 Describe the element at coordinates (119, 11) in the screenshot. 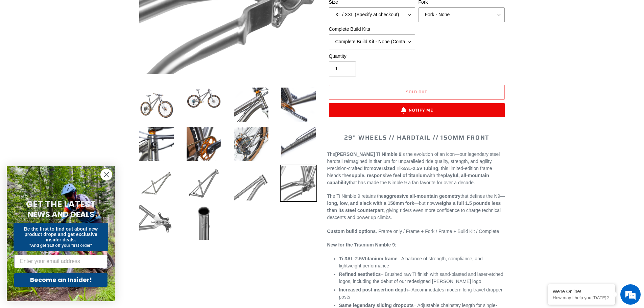

I see `div: Minimize live chat window` at that location.